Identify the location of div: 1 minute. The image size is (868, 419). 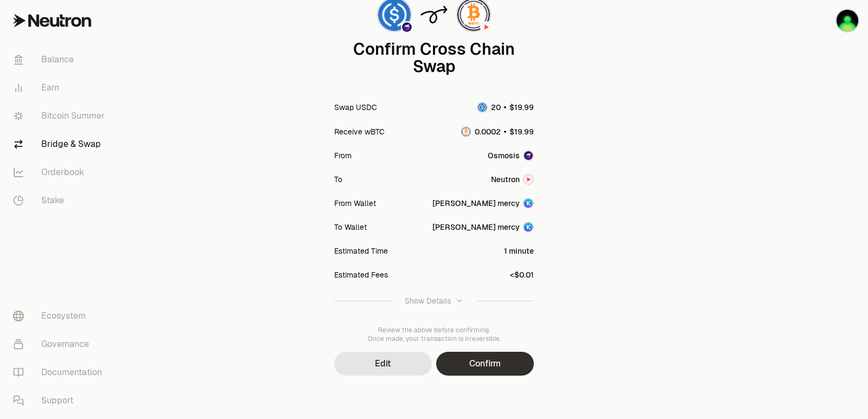
(518, 251).